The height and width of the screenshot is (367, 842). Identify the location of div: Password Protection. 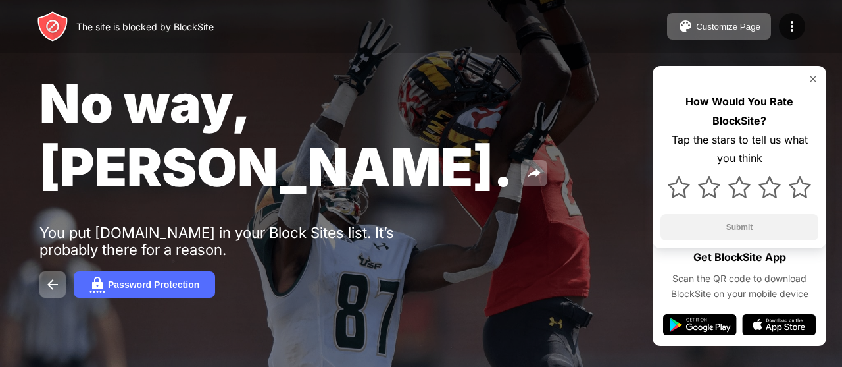
(153, 284).